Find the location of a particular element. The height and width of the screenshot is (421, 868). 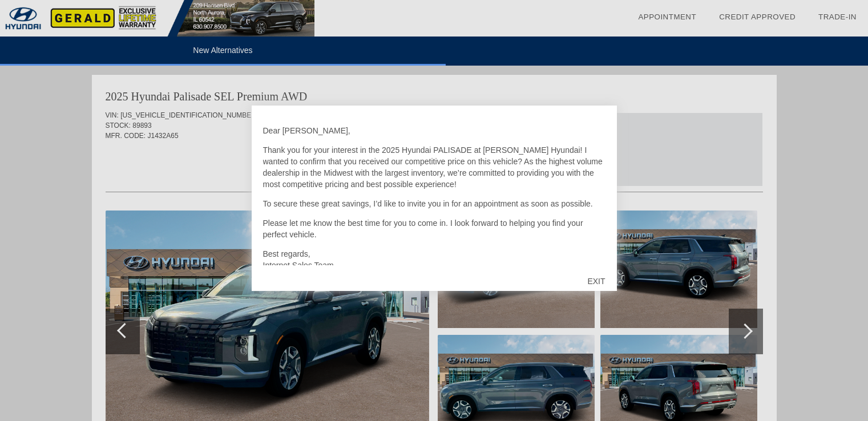

div: EXIT is located at coordinates (596, 281).